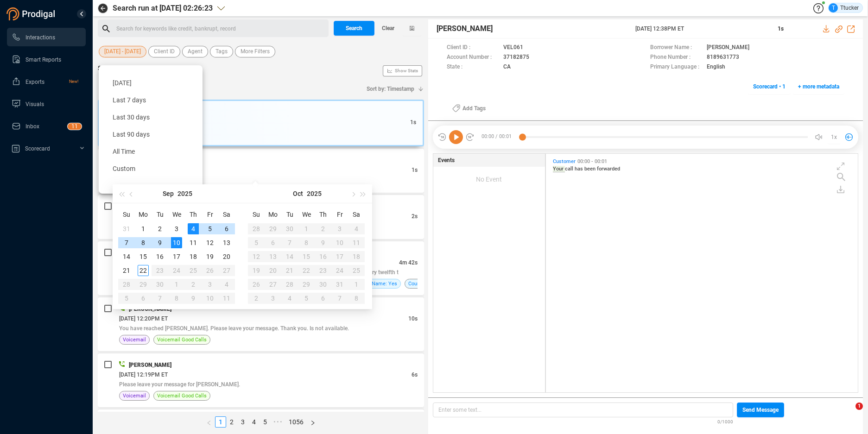 The image size is (868, 434). Describe the element at coordinates (413, 319) in the screenshot. I see `span: 10s` at that location.